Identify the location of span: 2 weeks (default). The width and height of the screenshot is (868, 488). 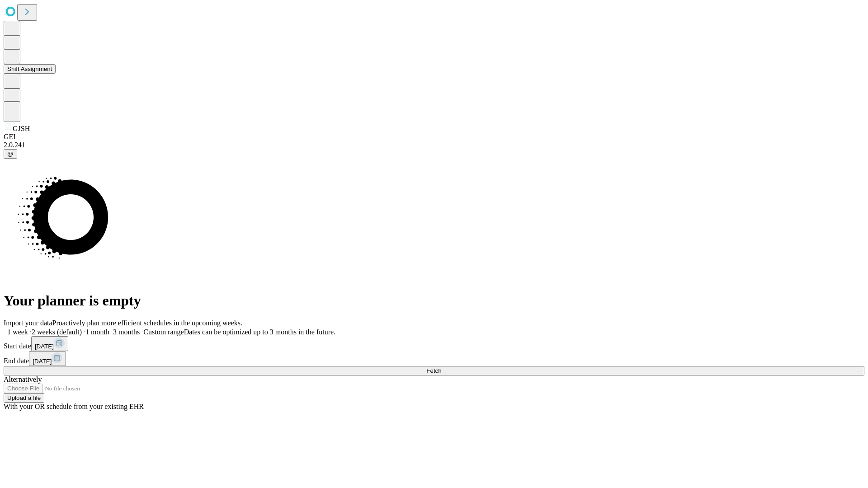
(57, 332).